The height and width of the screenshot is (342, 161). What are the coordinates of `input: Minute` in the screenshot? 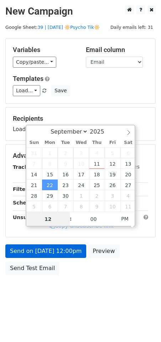 It's located at (94, 219).